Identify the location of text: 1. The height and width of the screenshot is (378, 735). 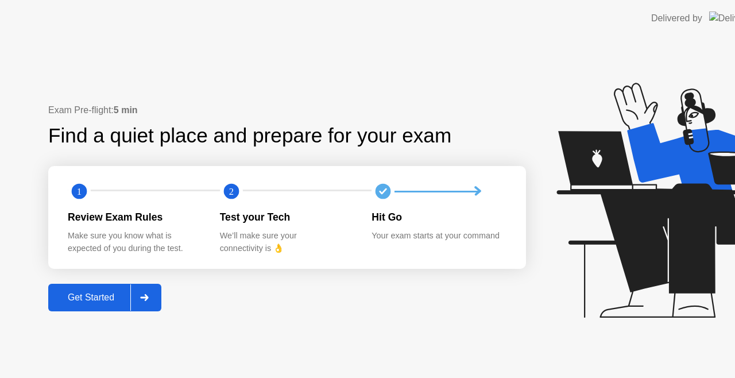
(79, 191).